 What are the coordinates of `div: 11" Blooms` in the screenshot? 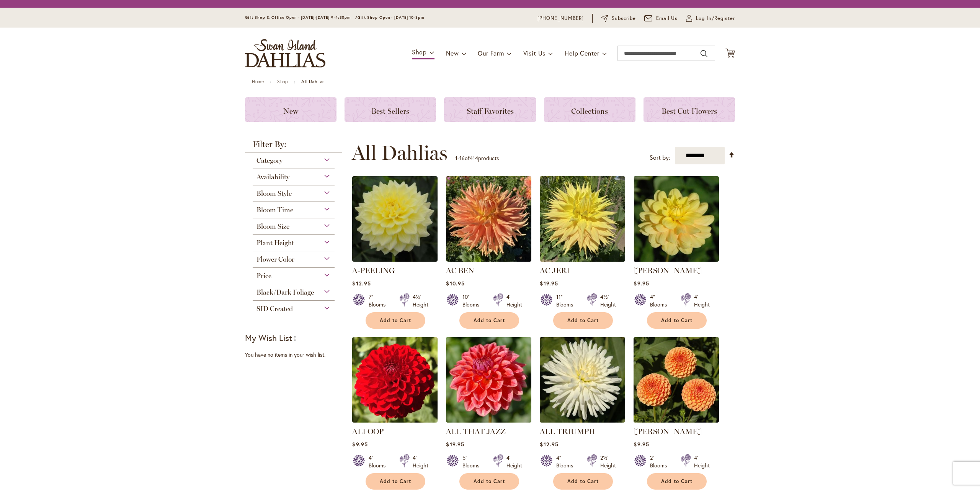 It's located at (567, 300).